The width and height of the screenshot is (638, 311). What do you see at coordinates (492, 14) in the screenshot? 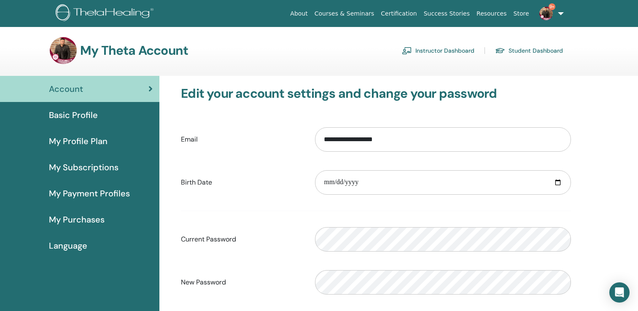
I see `a: Resources` at bounding box center [492, 14].